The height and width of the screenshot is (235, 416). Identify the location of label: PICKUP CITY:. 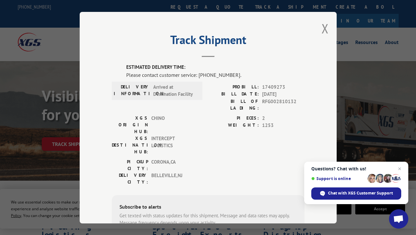
(130, 165).